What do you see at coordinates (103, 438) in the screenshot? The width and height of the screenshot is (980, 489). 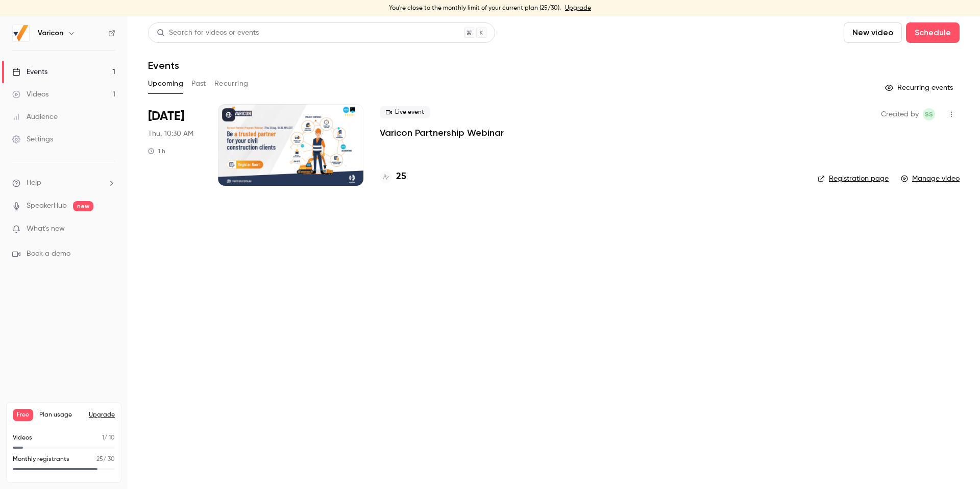 I see `span: 1` at bounding box center [103, 438].